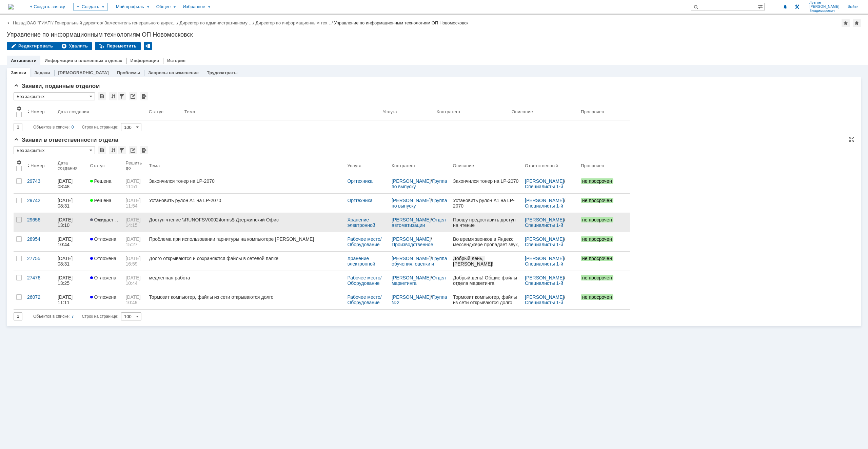 This screenshot has height=449, width=868. I want to click on div: Долго открываются и сохраняются файлы в сетевой папке, so click(245, 258).